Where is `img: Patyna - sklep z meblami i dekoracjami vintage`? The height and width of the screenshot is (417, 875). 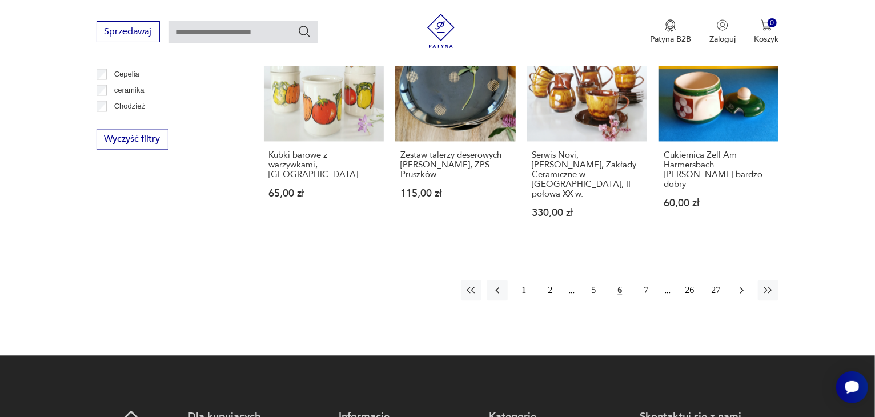 img: Patyna - sklep z meblami i dekoracjami vintage is located at coordinates (441, 31).